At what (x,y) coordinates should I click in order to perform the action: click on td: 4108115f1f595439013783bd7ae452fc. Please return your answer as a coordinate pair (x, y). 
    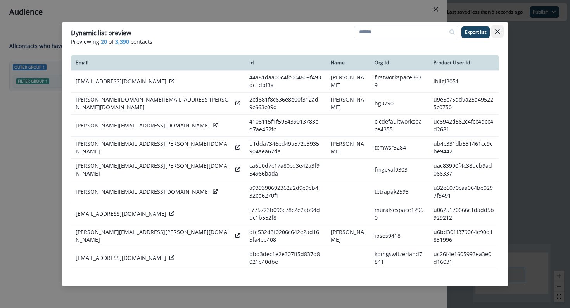
    Looking at the image, I should click on (285, 126).